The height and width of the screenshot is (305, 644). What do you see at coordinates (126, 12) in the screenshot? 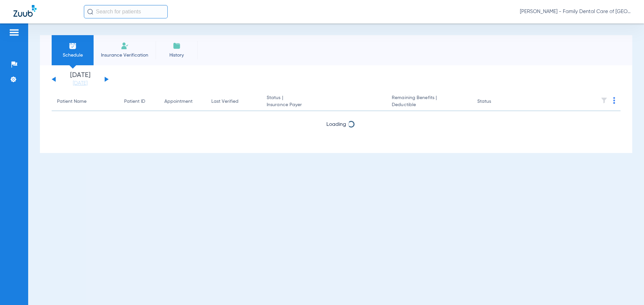
I see `input: Search for patients` at bounding box center [126, 12].